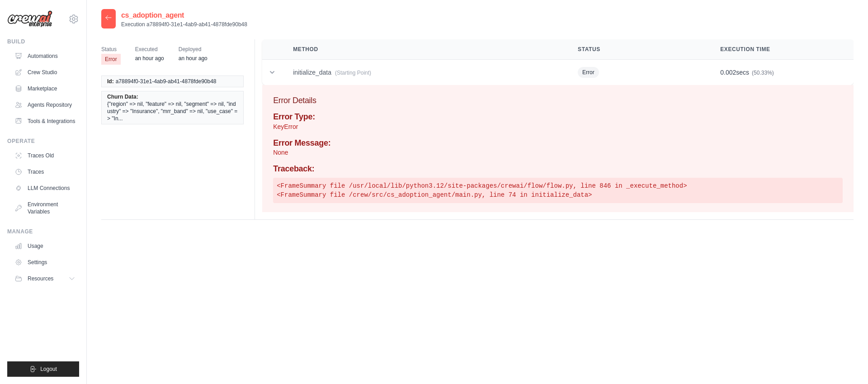 This screenshot has height=384, width=868. What do you see at coordinates (558, 127) in the screenshot?
I see `p: KeyError` at bounding box center [558, 127].